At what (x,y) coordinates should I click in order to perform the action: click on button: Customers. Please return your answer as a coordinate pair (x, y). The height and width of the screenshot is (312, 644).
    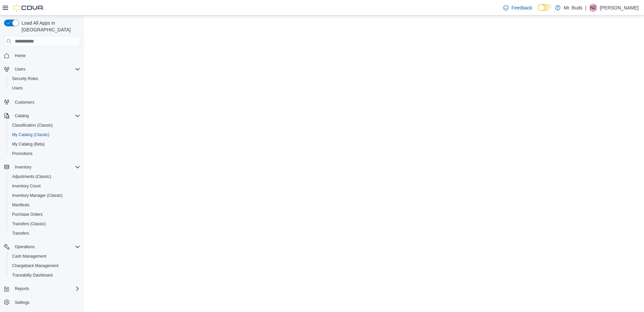
    Looking at the image, I should click on (42, 102).